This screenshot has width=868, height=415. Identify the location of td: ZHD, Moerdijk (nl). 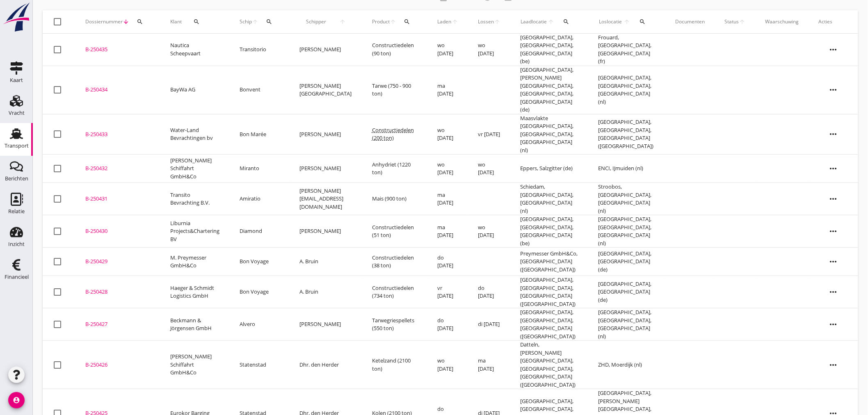
(627, 365).